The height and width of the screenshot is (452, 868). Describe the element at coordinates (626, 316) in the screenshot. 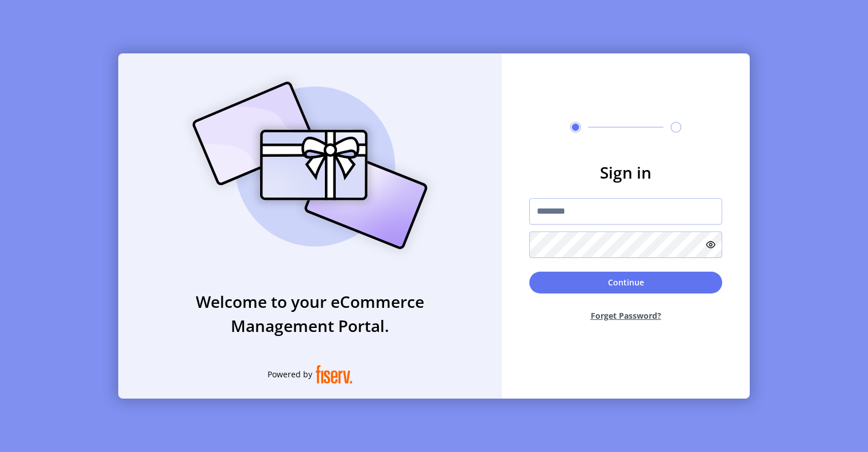

I see `button: Forget Password?` at that location.